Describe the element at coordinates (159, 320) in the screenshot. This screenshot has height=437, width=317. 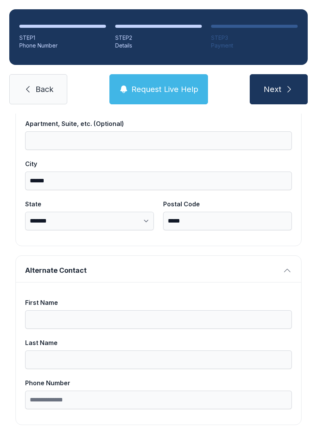
I see `input: First Name` at that location.